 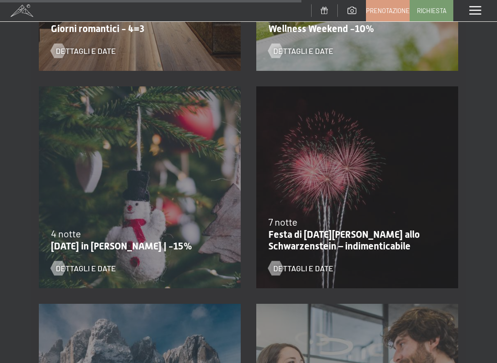 What do you see at coordinates (283, 222) in the screenshot?
I see `span: 7 notte` at bounding box center [283, 222].